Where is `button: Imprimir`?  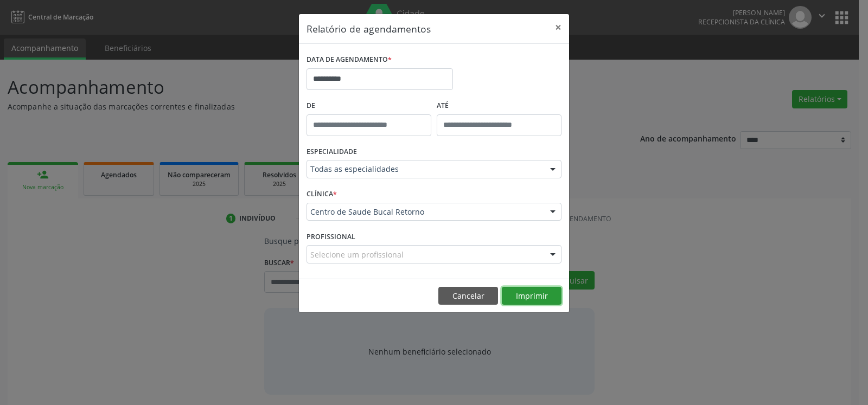
button: Imprimir is located at coordinates (531, 296).